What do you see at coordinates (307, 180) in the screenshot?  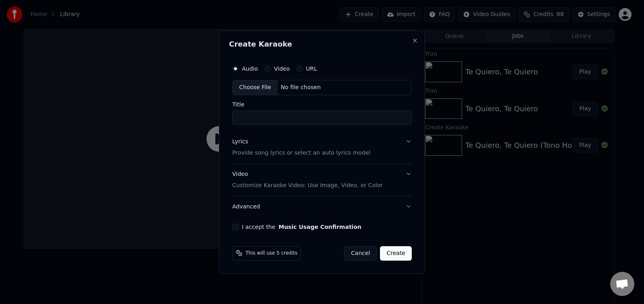 I see `div: Video` at bounding box center [307, 180].